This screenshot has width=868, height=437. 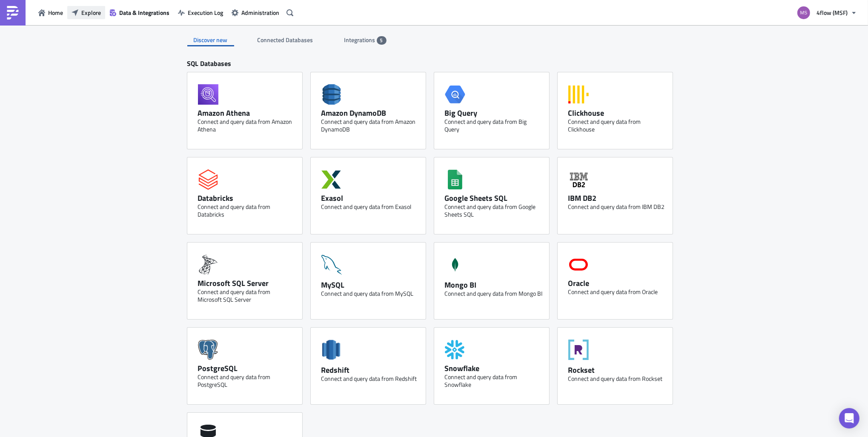 What do you see at coordinates (493, 381) in the screenshot?
I see `div: Connect and query data from Snowflake` at bounding box center [493, 381].